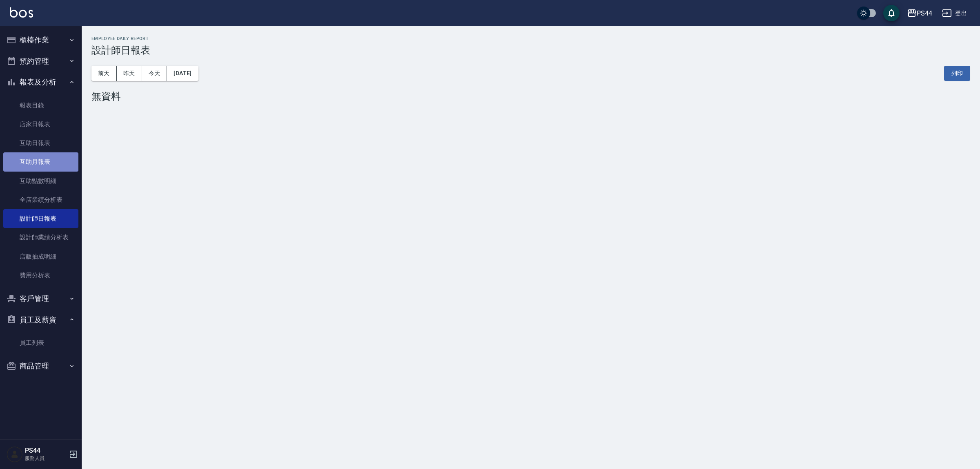 This screenshot has width=980, height=469. Describe the element at coordinates (15, 454) in the screenshot. I see `img: Person` at that location.